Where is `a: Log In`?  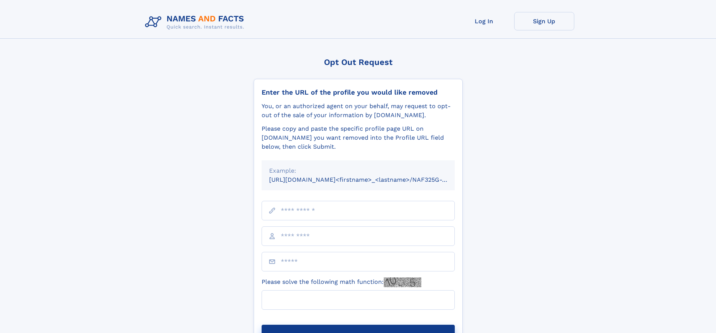 a: Log In is located at coordinates (484, 21).